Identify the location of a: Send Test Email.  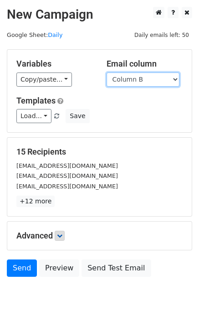
(116, 268).